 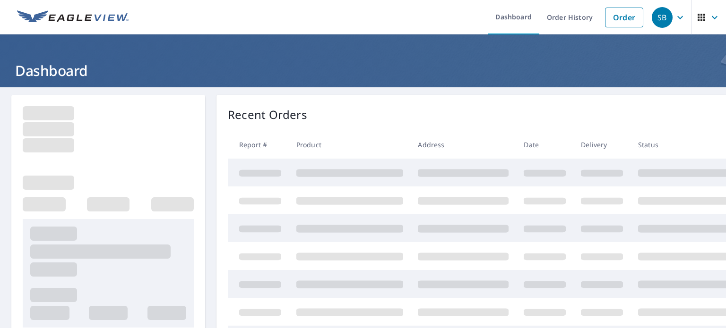 What do you see at coordinates (624, 17) in the screenshot?
I see `a: Order` at bounding box center [624, 17].